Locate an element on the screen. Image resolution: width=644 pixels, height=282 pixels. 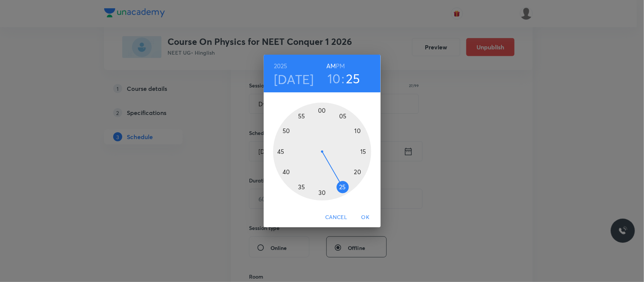
h6: 2025 is located at coordinates (281, 66).